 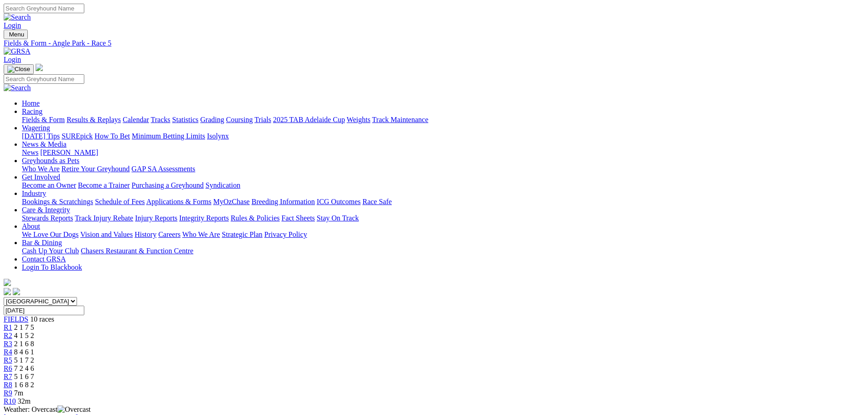 What do you see at coordinates (377, 201) in the screenshot?
I see `a: Race Safe` at bounding box center [377, 201].